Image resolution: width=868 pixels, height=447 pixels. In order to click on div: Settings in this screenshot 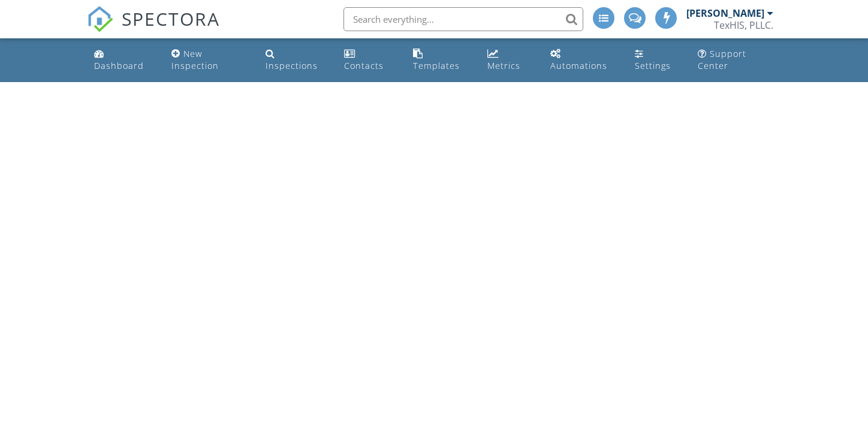, I will do `click(653, 65)`.